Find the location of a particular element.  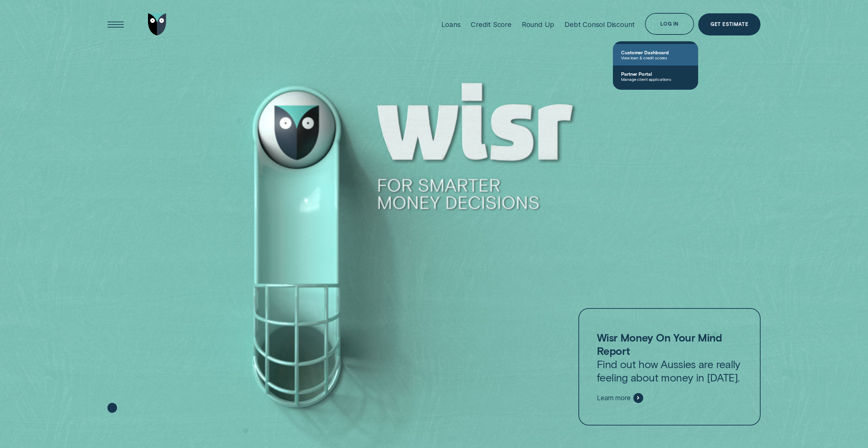

button: Log in is located at coordinates (670, 24).